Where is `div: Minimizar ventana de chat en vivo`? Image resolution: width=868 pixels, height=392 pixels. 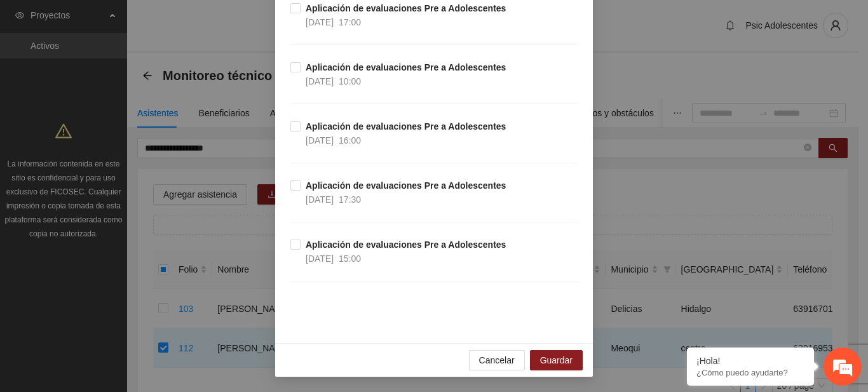 div: Minimizar ventana de chat en vivo is located at coordinates (224, 22).